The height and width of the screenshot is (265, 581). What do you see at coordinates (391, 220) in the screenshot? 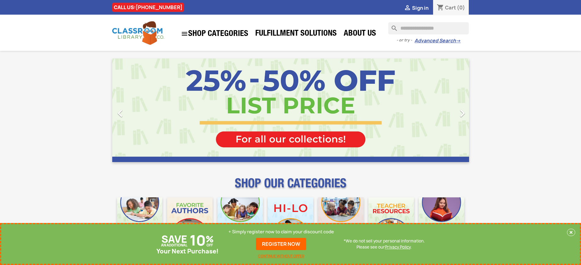
I see `img: CLC_Teacher_Resources_Mobile.jpg` at bounding box center [391, 220].